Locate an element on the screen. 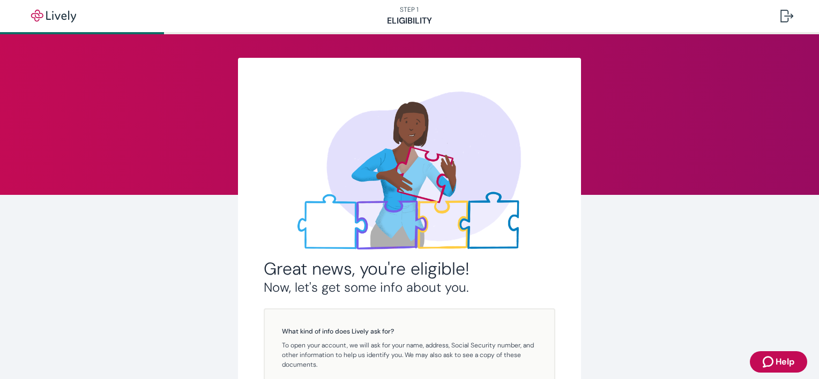 Image resolution: width=819 pixels, height=379 pixels. button: Log out is located at coordinates (786, 16).